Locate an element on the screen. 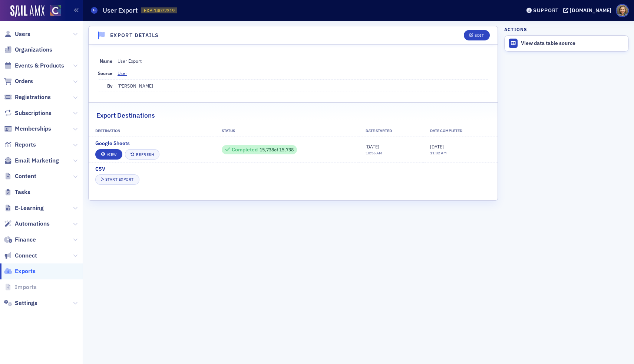 This screenshot has width=634, height=364. h4: Actions is located at coordinates (516, 29).